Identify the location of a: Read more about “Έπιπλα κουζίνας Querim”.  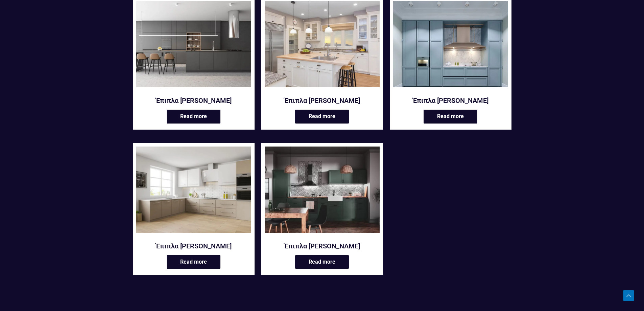
(194, 262).